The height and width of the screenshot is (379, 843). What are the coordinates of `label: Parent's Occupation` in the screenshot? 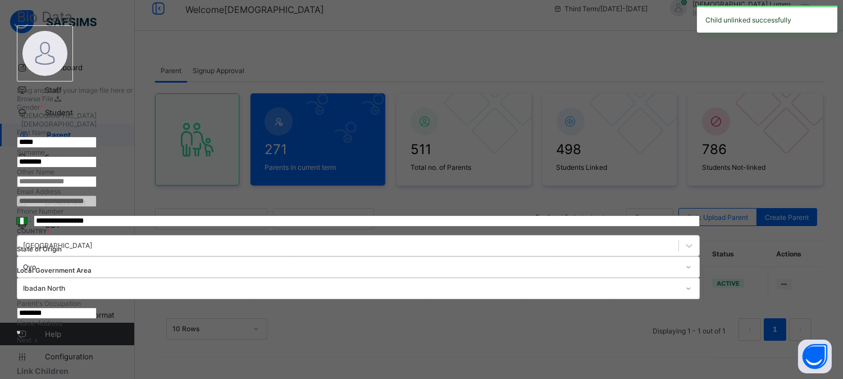 It's located at (49, 303).